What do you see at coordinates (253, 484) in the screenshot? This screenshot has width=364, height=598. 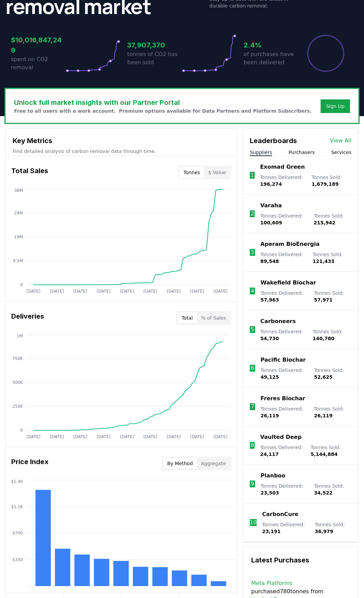 I see `p: 9` at bounding box center [253, 484].